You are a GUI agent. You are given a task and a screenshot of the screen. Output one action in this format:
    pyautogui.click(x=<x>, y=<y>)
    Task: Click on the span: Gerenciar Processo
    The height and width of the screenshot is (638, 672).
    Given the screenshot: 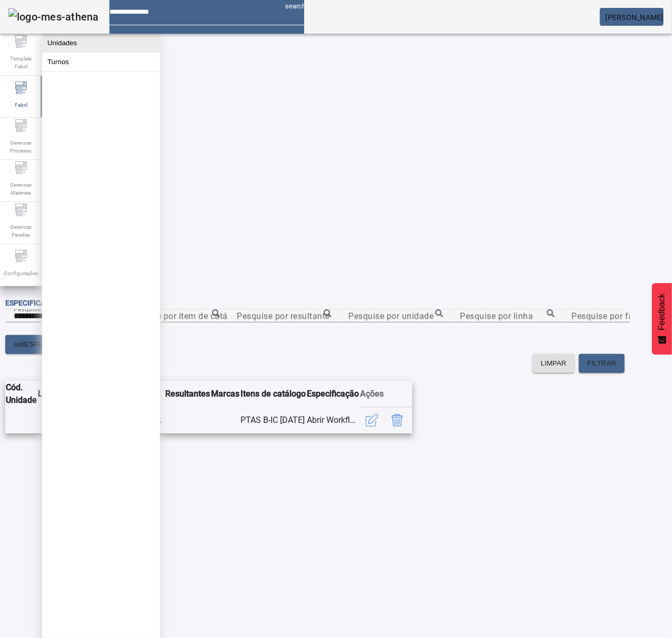 What is the action you would take?
    pyautogui.click(x=21, y=147)
    